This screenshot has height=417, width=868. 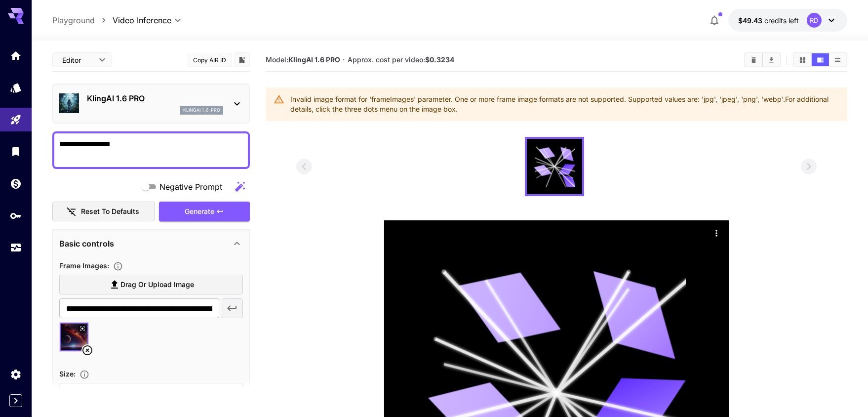 What do you see at coordinates (315, 59) in the screenshot?
I see `b: KlingAI 1.6 PRO` at bounding box center [315, 59].